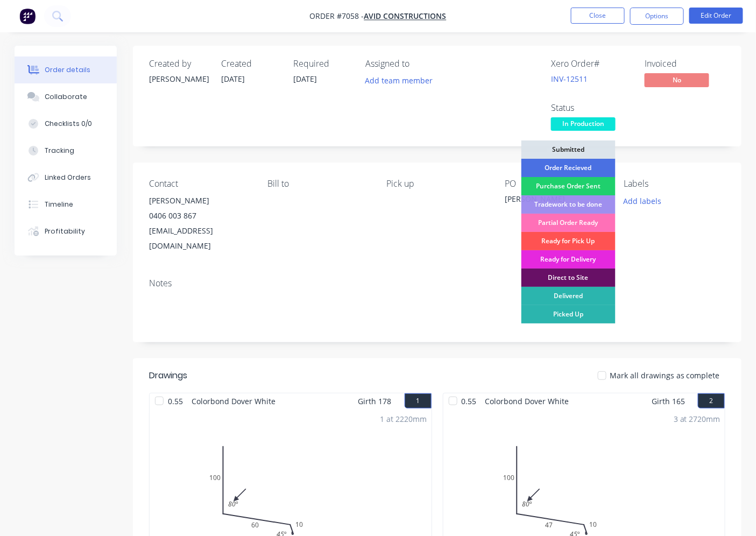 The width and height of the screenshot is (756, 536). What do you see at coordinates (66, 151) in the screenshot?
I see `button: Tracking` at bounding box center [66, 151].